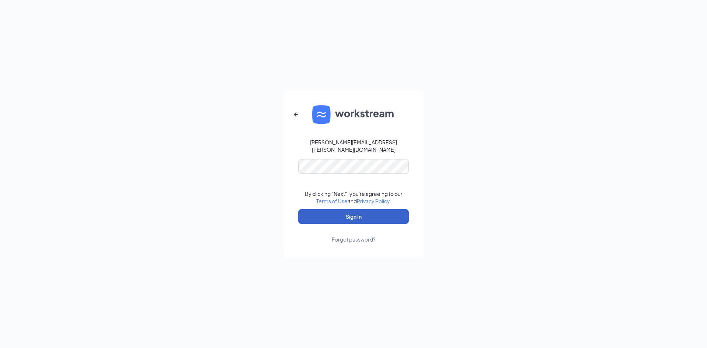  Describe the element at coordinates (354, 217) in the screenshot. I see `button: Sign In` at that location.